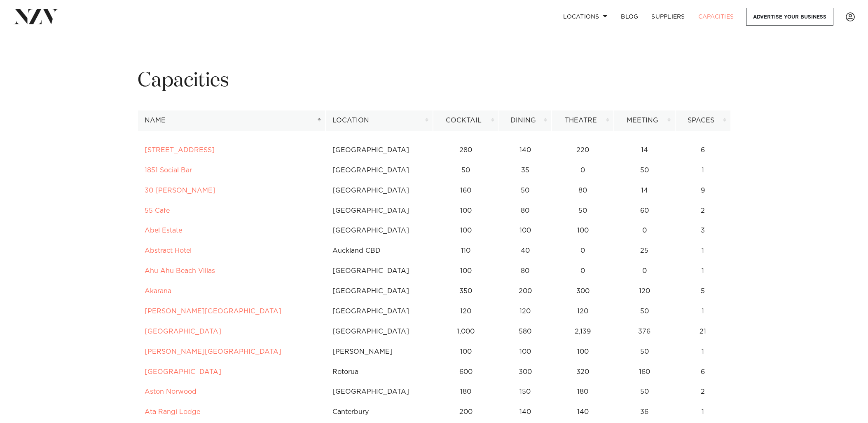 This screenshot has width=868, height=423. What do you see at coordinates (466, 120) in the screenshot?
I see `th: Cocktail: activate to sort column ascending` at bounding box center [466, 120].